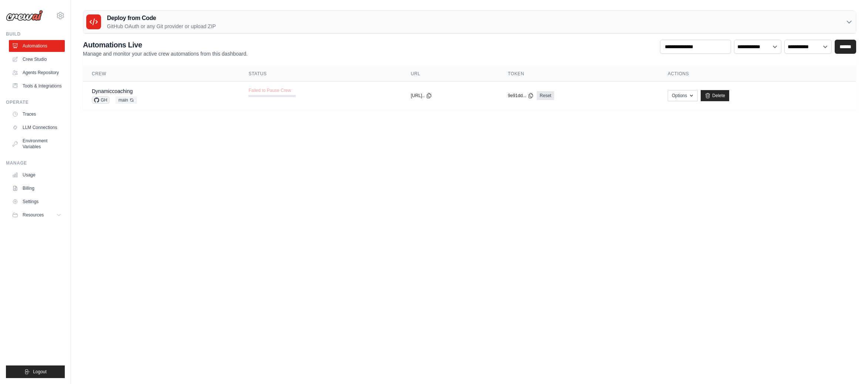 The height and width of the screenshot is (384, 868). What do you see at coordinates (35, 34) in the screenshot?
I see `div: Build` at bounding box center [35, 34].